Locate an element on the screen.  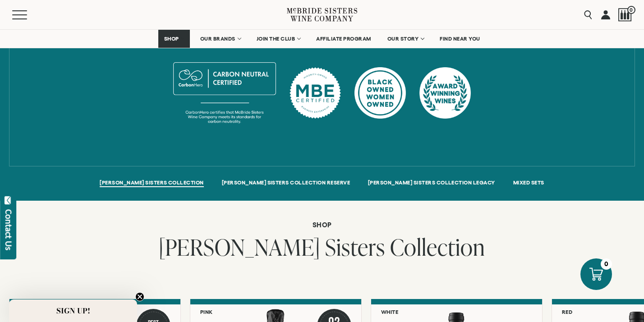
h6: Red is located at coordinates (567, 312).